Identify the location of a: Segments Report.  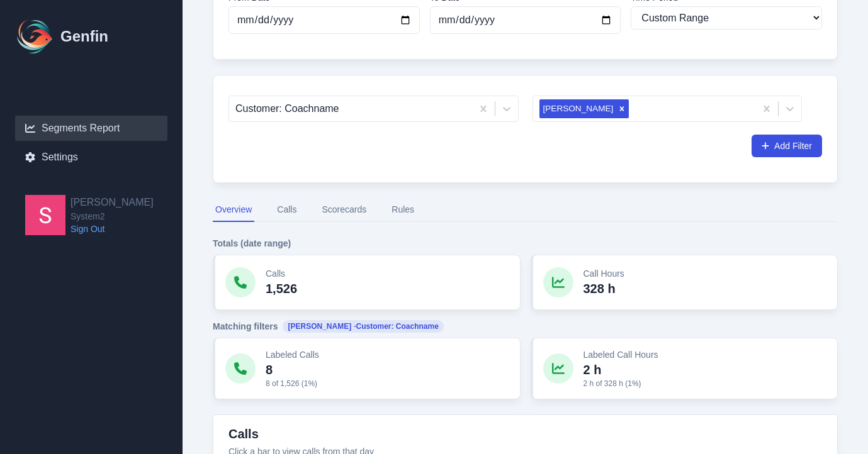
(91, 128).